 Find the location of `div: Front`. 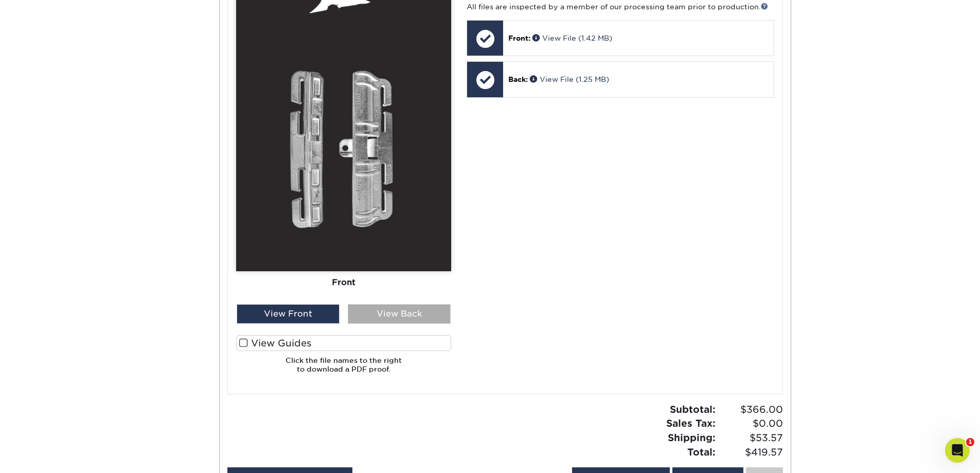

div: Front is located at coordinates (343, 282).